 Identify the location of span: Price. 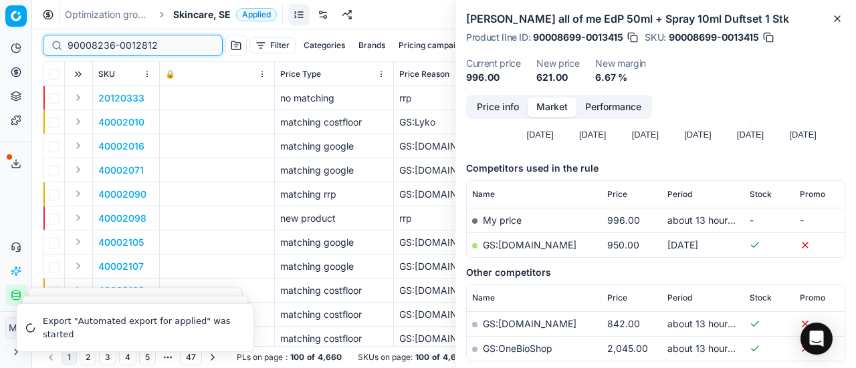
(617, 298).